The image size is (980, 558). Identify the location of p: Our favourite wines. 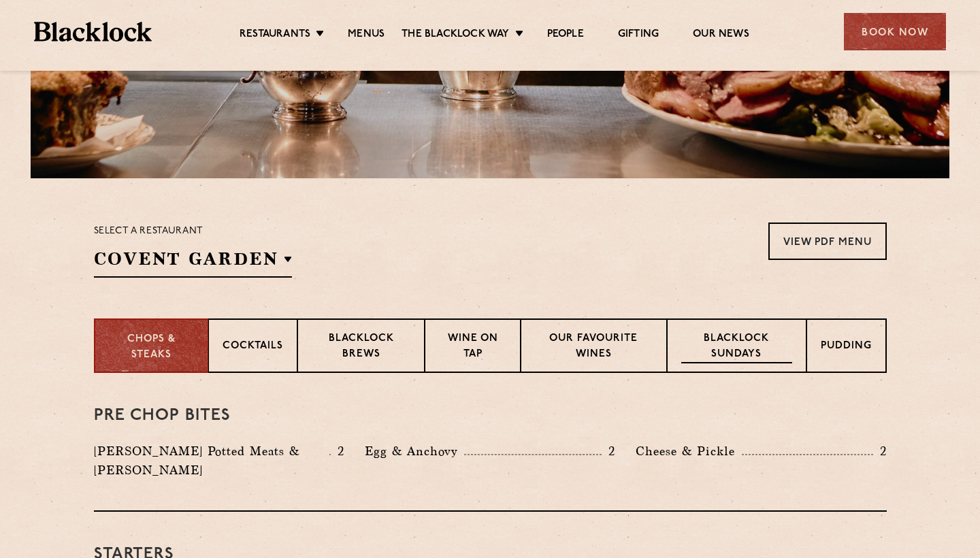
(593, 347).